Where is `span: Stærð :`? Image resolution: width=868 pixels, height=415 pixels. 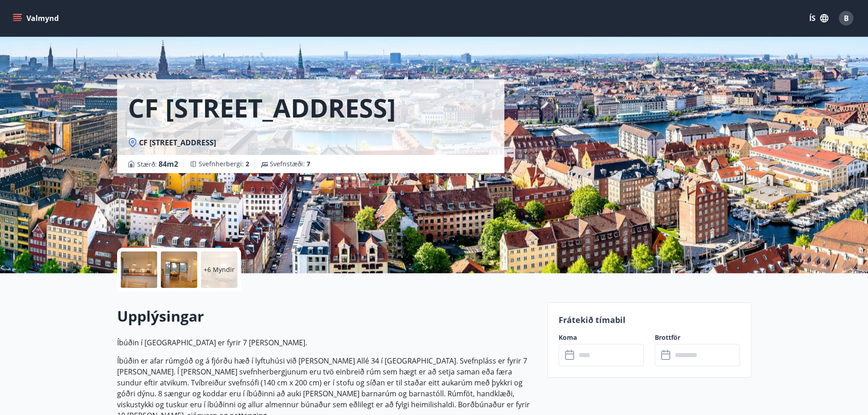 span: Stærð : is located at coordinates (158, 164).